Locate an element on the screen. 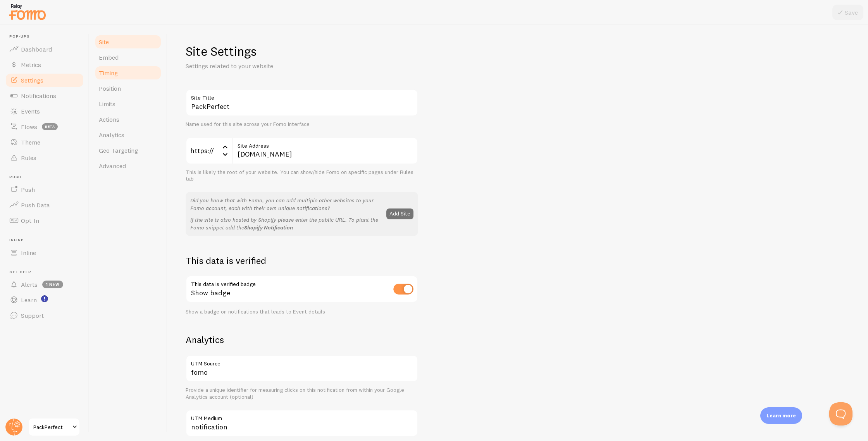 Image resolution: width=868 pixels, height=441 pixels. span: Push Data is located at coordinates (35, 205).